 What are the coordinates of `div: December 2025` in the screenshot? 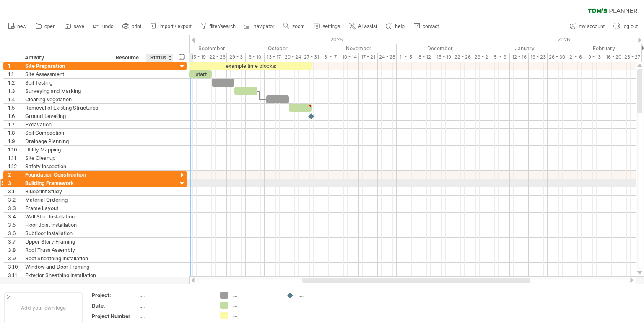 It's located at (439, 48).